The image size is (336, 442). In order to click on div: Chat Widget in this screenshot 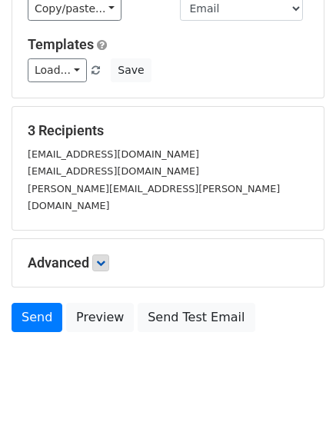, I will do `click(297, 405)`.